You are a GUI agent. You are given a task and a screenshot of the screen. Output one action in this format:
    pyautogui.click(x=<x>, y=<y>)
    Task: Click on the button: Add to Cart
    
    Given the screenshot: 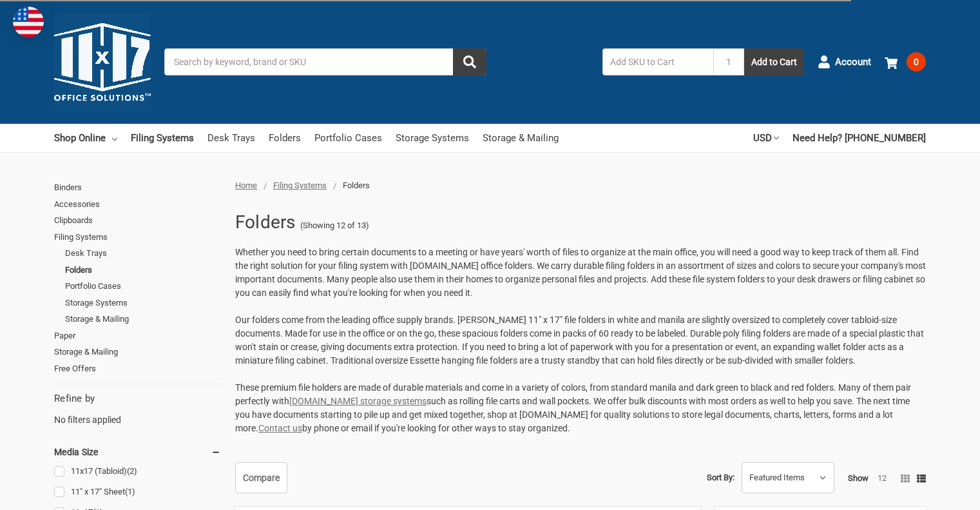 What is the action you would take?
    pyautogui.click(x=774, y=62)
    